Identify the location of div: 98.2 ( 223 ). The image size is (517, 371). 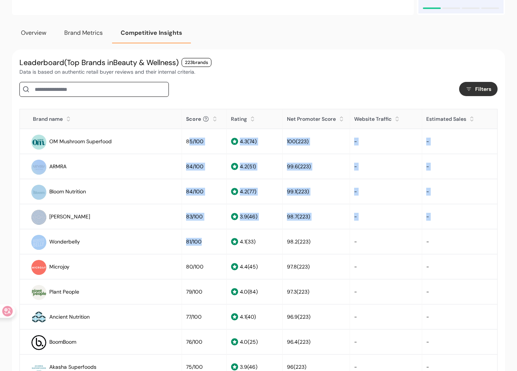
(299, 241).